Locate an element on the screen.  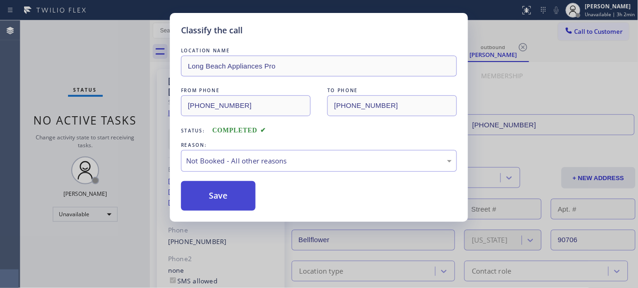
div: FROM PHONE is located at coordinates (246, 90).